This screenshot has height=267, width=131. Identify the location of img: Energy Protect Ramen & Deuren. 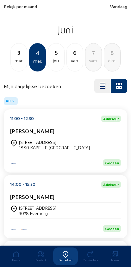
(24, 230).